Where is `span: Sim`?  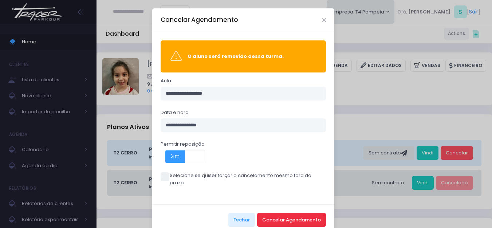
span: Sim is located at coordinates (175, 157).